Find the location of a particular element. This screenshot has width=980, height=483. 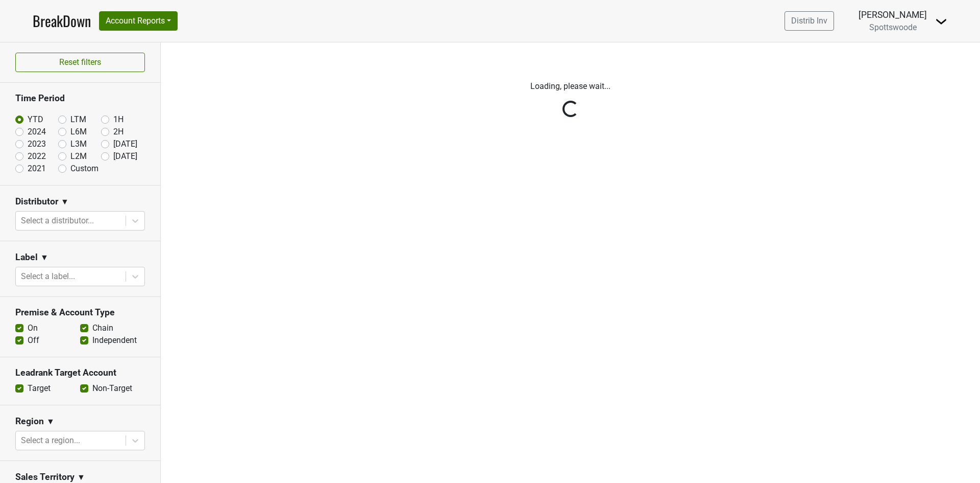

a: Distrib Inv is located at coordinates (810, 21).